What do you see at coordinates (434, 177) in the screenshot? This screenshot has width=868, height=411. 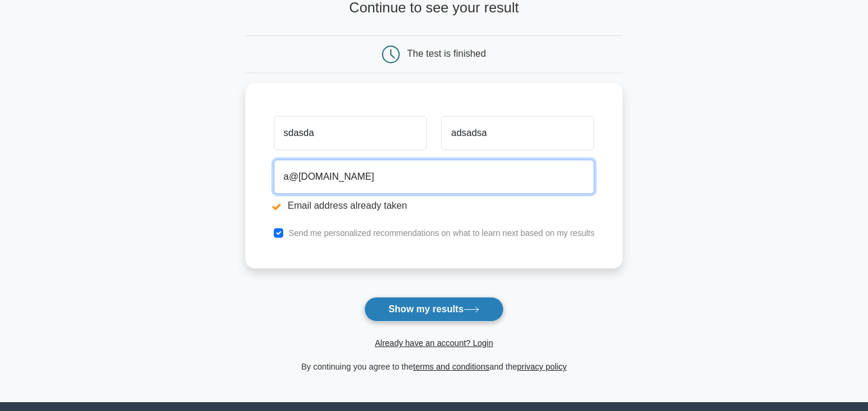 I see `input: Email` at bounding box center [434, 177].